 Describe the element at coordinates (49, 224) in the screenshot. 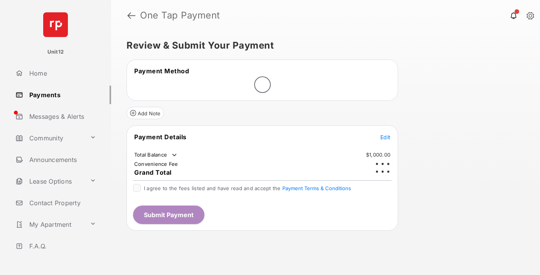

I see `a: My Apartment` at that location.